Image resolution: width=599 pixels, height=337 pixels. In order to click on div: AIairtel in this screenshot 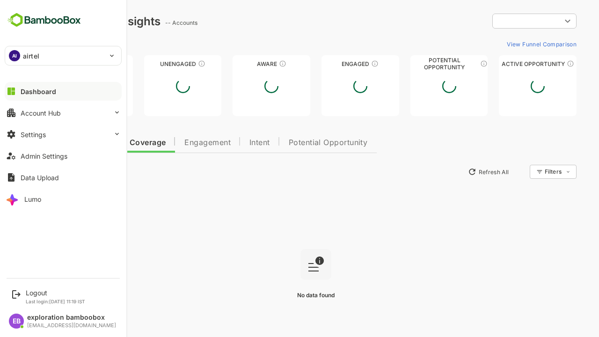, I will do `click(63, 56)`.